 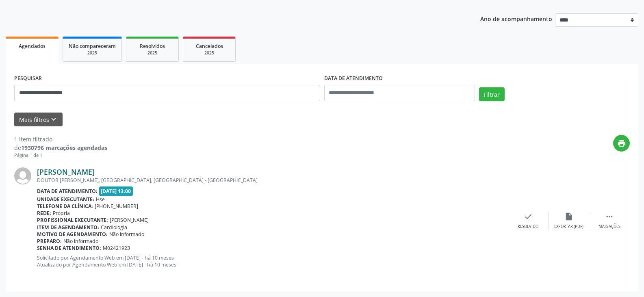 What do you see at coordinates (116, 248) in the screenshot?
I see `span: M02421923` at bounding box center [116, 248].